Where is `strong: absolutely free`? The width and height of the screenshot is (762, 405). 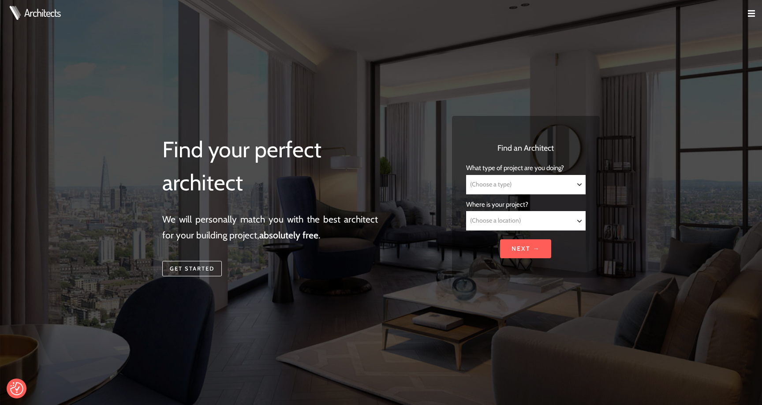
strong: absolutely free is located at coordinates (289, 235).